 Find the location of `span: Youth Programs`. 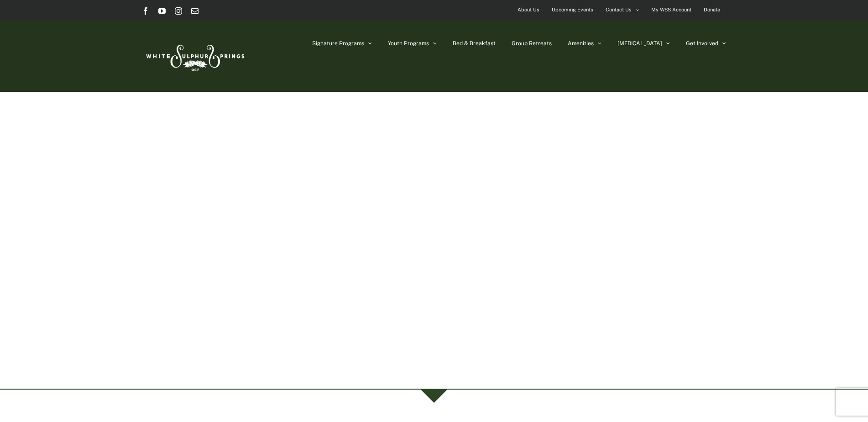

span: Youth Programs is located at coordinates (409, 44).